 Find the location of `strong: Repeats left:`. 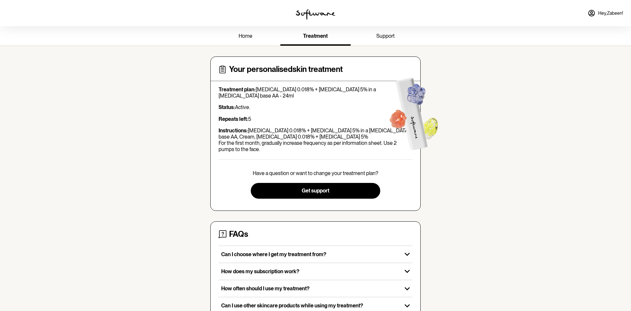

strong: Repeats left: is located at coordinates (233, 119).